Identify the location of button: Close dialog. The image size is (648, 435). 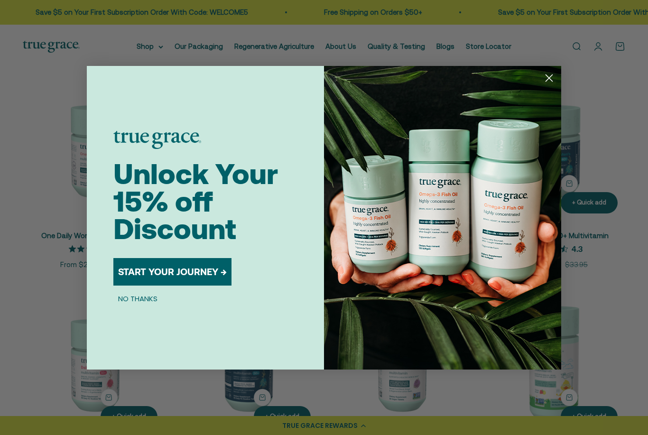
(548, 78).